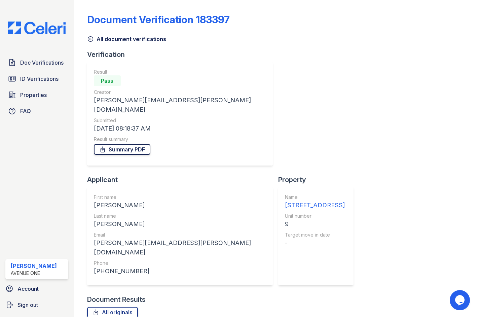 This screenshot has width=478, height=317. I want to click on div: Verification, so click(182, 54).